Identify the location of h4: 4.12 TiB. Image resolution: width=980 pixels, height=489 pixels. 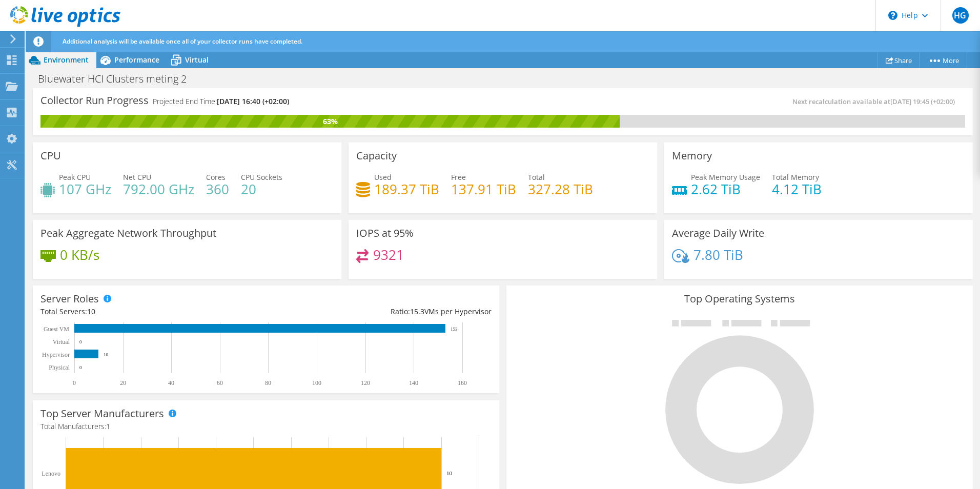
(796, 190).